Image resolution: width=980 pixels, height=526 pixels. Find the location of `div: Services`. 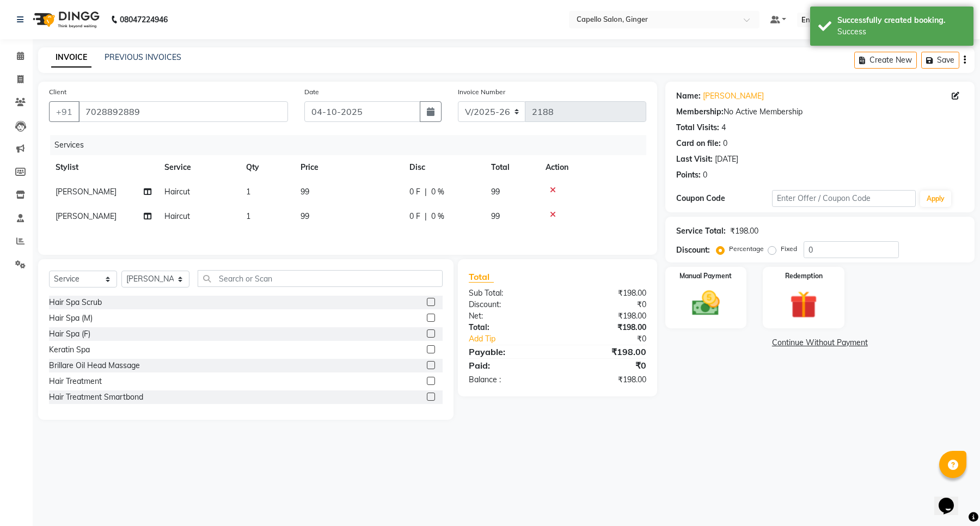

div: Services is located at coordinates (352, 145).